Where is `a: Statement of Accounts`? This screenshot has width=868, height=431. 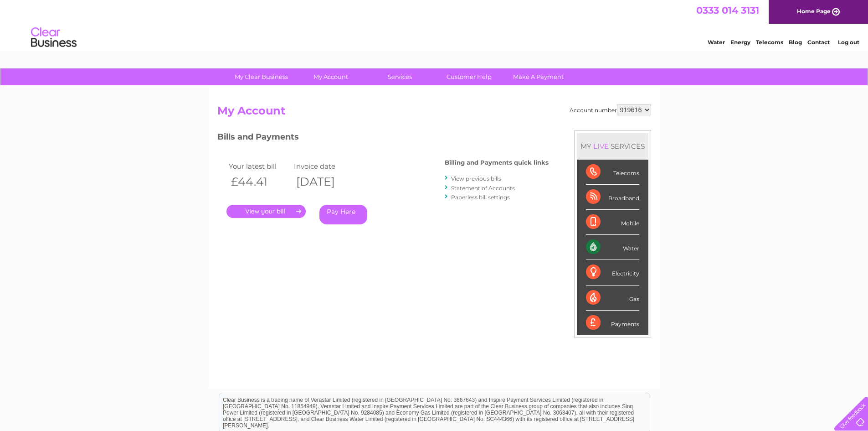
a: Statement of Accounts is located at coordinates (483, 188).